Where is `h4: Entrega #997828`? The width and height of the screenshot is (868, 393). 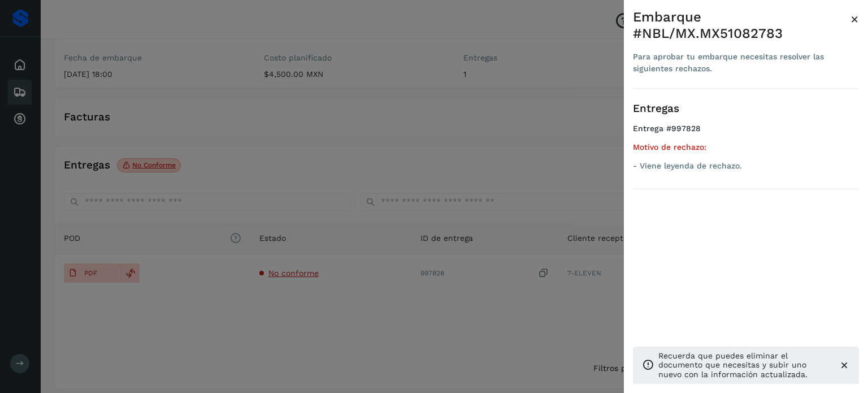
h4: Entrega #997828 is located at coordinates (746, 133).